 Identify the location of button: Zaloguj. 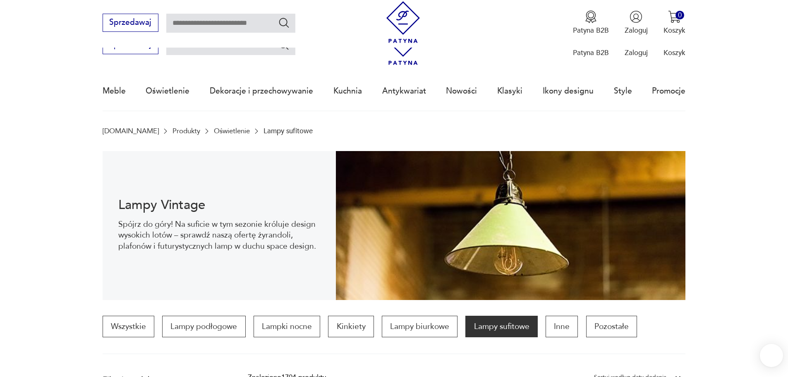
(636, 23).